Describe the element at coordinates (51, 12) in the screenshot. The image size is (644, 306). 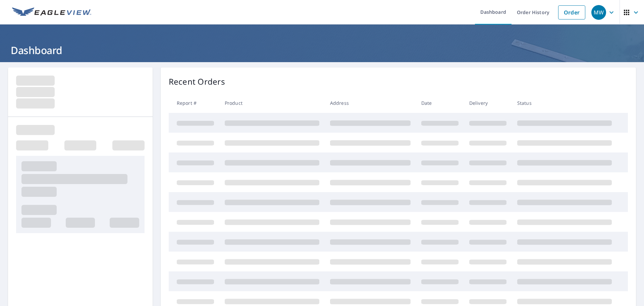
I see `img: EV Logo` at that location.